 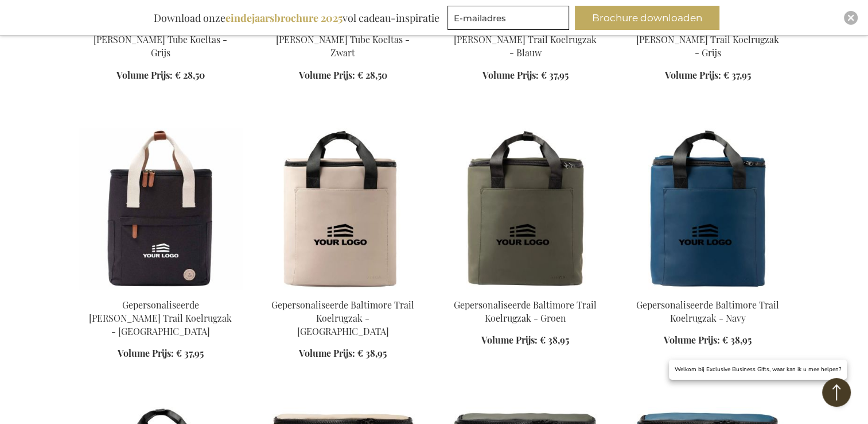 What do you see at coordinates (851, 18) in the screenshot?
I see `div: Close` at bounding box center [851, 18].